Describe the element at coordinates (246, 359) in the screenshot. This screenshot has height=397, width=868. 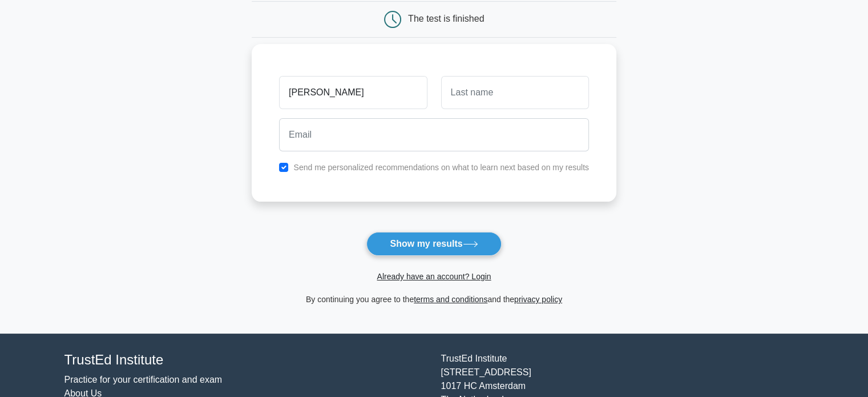
I see `h4: TrustEd Institute` at that location.